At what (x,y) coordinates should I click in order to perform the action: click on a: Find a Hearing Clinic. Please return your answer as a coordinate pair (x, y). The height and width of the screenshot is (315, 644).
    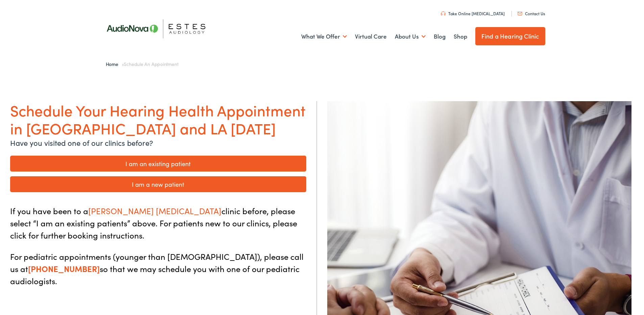
    Looking at the image, I should click on (510, 36).